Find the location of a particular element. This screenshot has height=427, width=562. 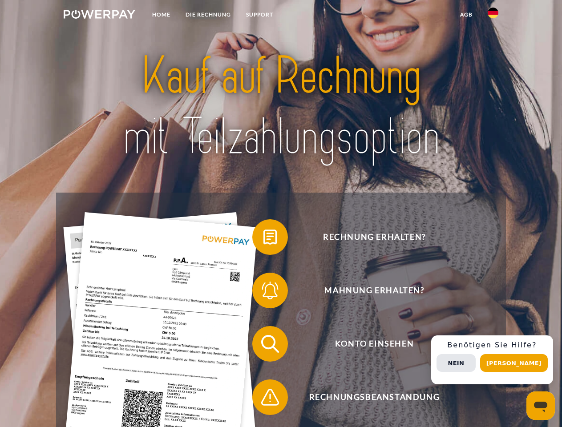

button: Rechnungsbeanstandung is located at coordinates (368, 397).